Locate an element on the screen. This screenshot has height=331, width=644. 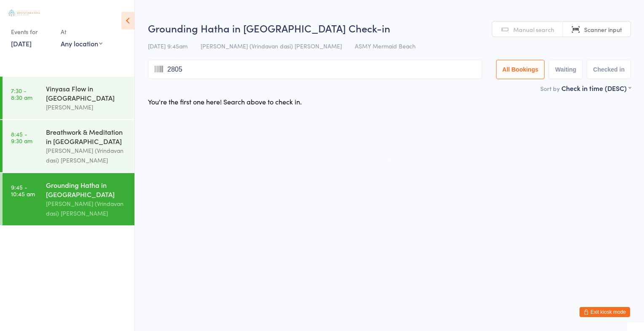
button: Exit kiosk mode is located at coordinates (605, 312).